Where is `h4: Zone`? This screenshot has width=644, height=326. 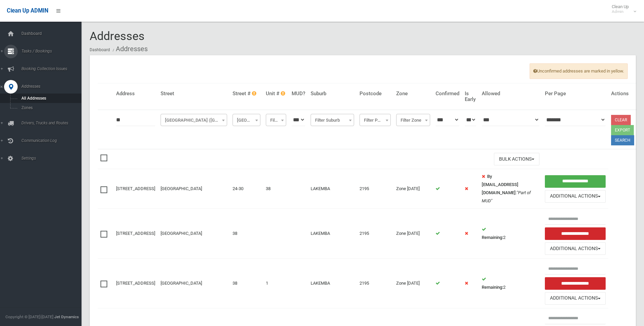 h4: Zone is located at coordinates (413, 93).